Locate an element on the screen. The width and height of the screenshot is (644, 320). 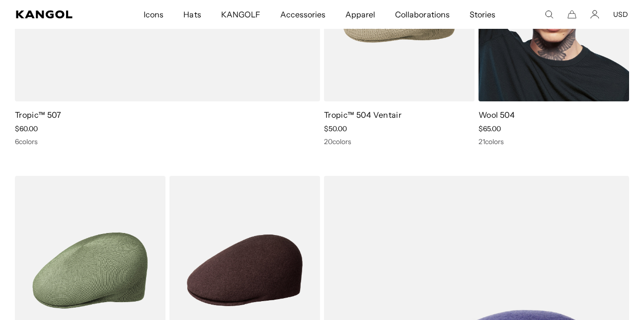
button: USD is located at coordinates (620, 14).